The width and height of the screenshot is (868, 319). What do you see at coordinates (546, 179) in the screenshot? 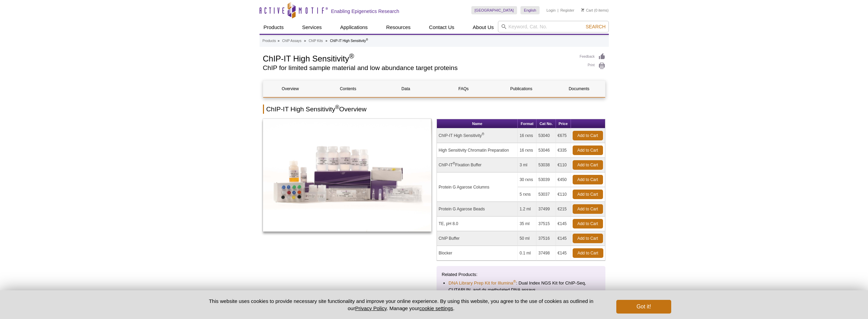
I see `td: 53039` at bounding box center [546, 179].